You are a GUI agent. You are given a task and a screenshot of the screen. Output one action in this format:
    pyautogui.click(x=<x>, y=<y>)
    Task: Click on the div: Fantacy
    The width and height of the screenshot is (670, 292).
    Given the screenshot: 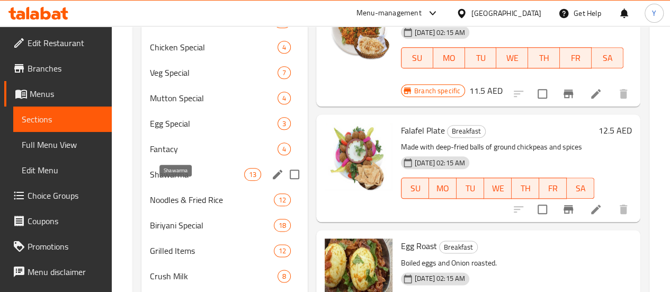 What is the action you would take?
    pyautogui.click(x=214, y=149)
    